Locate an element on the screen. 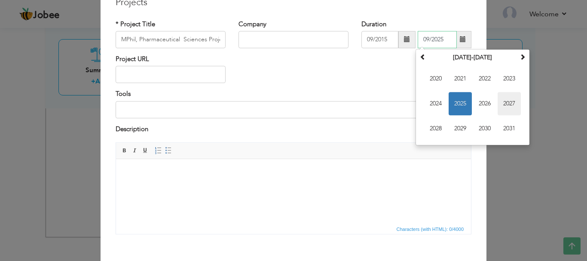  span: 2022 is located at coordinates (485, 79).